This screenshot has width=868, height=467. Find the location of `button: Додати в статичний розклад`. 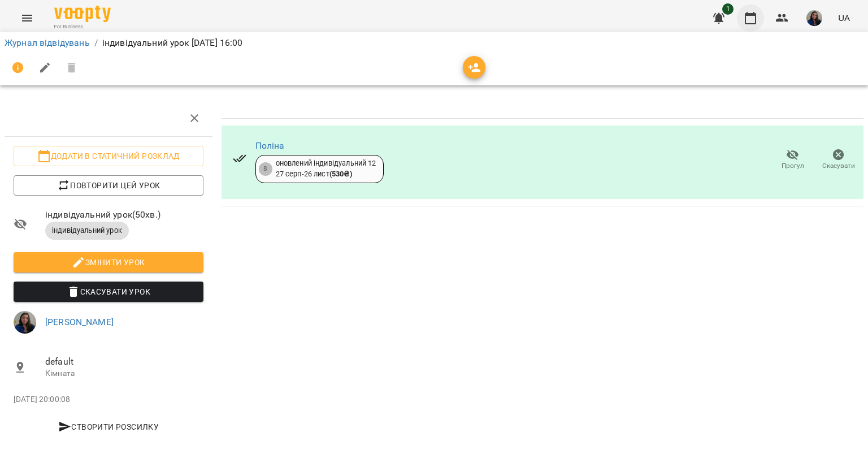

button: Додати в статичний розклад is located at coordinates (108, 156).